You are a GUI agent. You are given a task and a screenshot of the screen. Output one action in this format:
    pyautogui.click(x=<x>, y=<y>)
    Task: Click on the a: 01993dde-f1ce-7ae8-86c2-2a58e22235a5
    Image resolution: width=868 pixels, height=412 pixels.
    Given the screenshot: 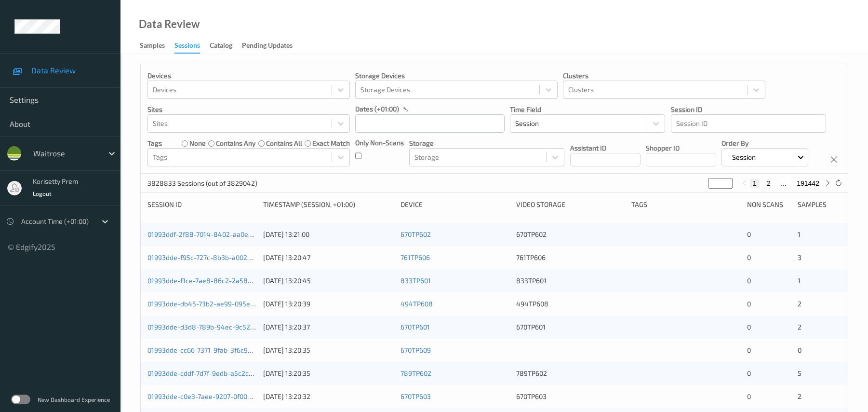 What is the action you would take?
    pyautogui.click(x=213, y=280)
    